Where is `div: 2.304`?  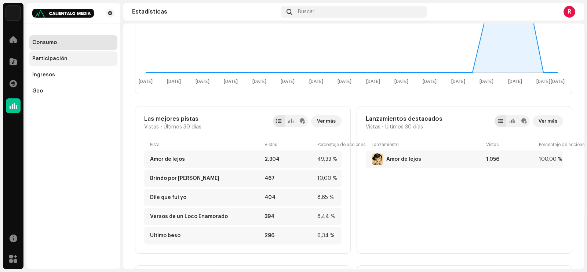 div: 2.304 is located at coordinates (289, 159).